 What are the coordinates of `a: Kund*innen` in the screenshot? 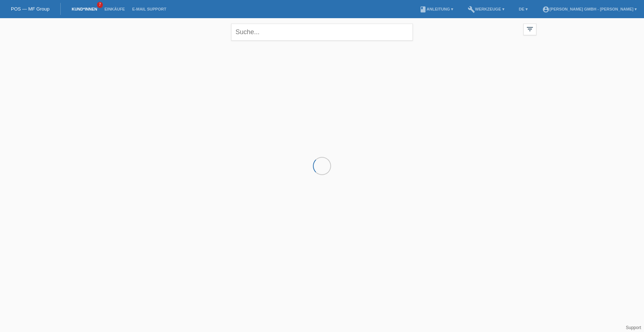 It's located at (84, 9).